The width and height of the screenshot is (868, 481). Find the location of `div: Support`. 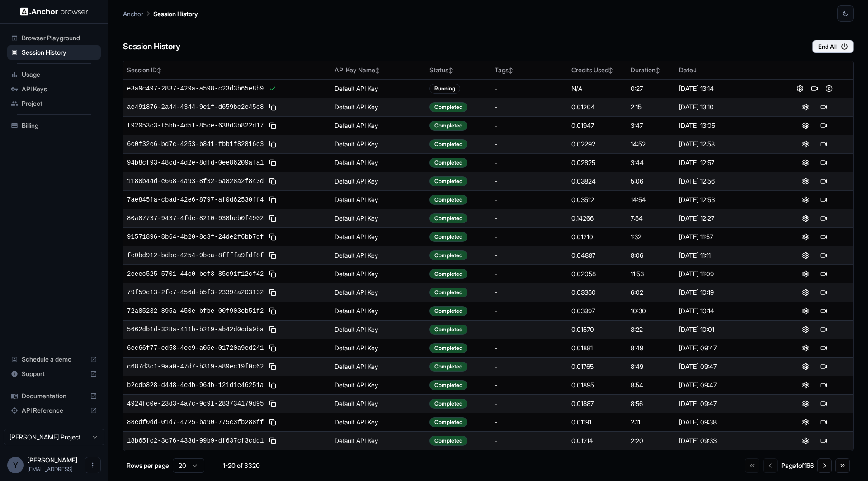

div: Support is located at coordinates (54, 374).